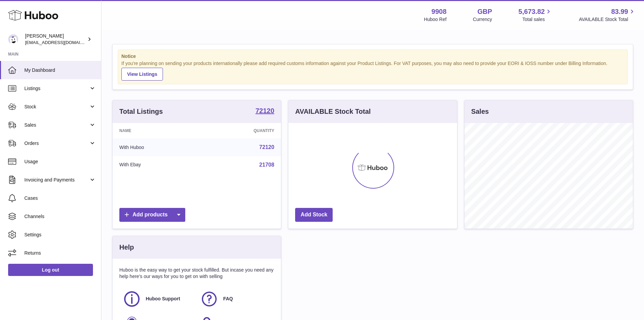 This screenshot has width=644, height=320. I want to click on span: Cases, so click(60, 198).